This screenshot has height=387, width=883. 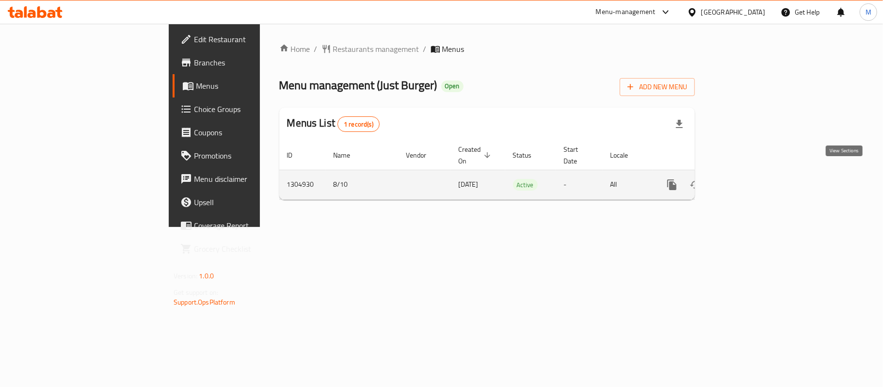 I want to click on span: Add New Menu, so click(x=657, y=87).